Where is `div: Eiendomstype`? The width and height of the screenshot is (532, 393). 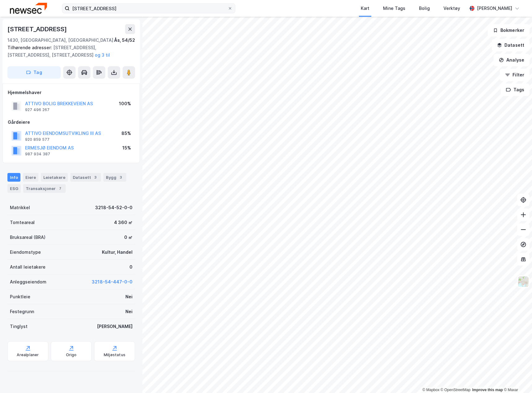
div: Eiendomstype is located at coordinates (26, 252).